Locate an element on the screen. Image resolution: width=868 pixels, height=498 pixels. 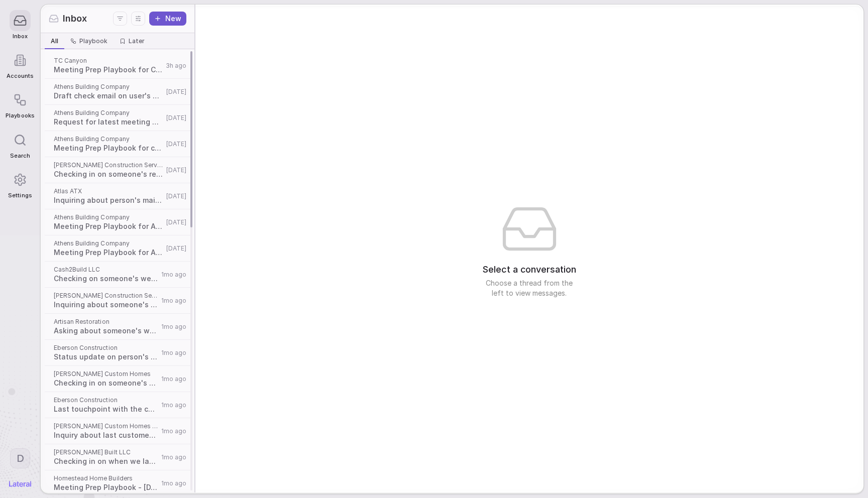
span: Last touchpoint with the customer is located at coordinates (106, 409).